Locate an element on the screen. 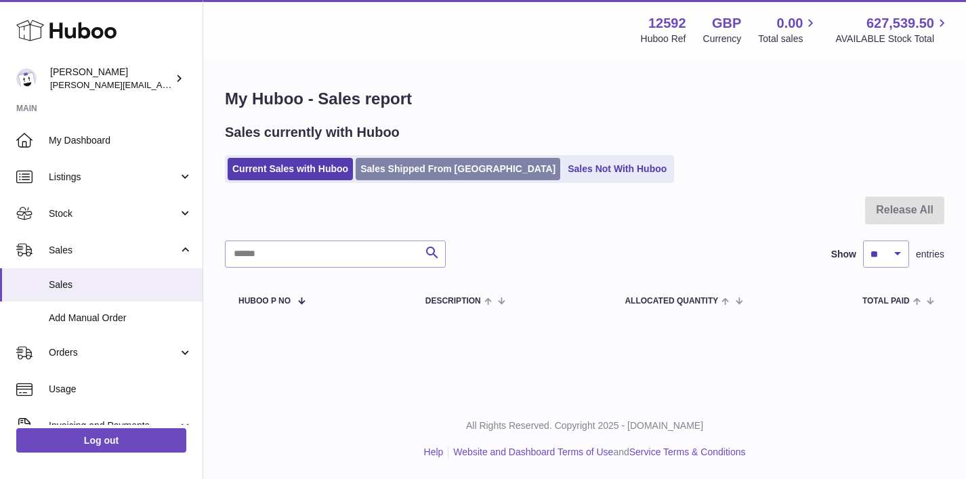 This screenshot has width=966, height=479. span: Invoicing and Payments is located at coordinates (113, 425).